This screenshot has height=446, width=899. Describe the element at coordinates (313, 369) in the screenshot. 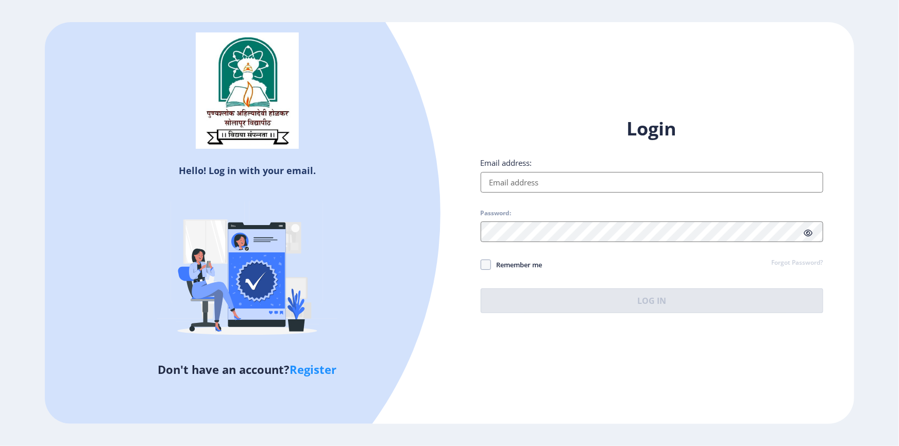

I see `a: Register` at that location.